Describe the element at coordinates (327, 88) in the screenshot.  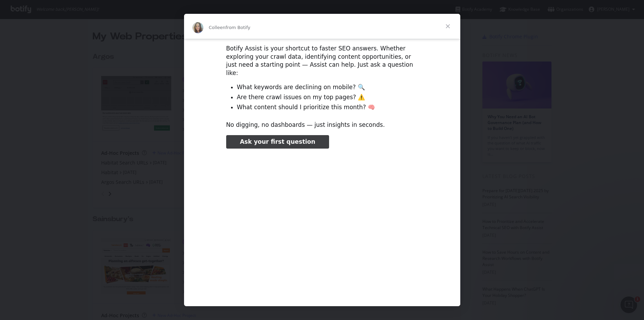
I see `li: What keywords are declining on mobile? 🔍` at that location.